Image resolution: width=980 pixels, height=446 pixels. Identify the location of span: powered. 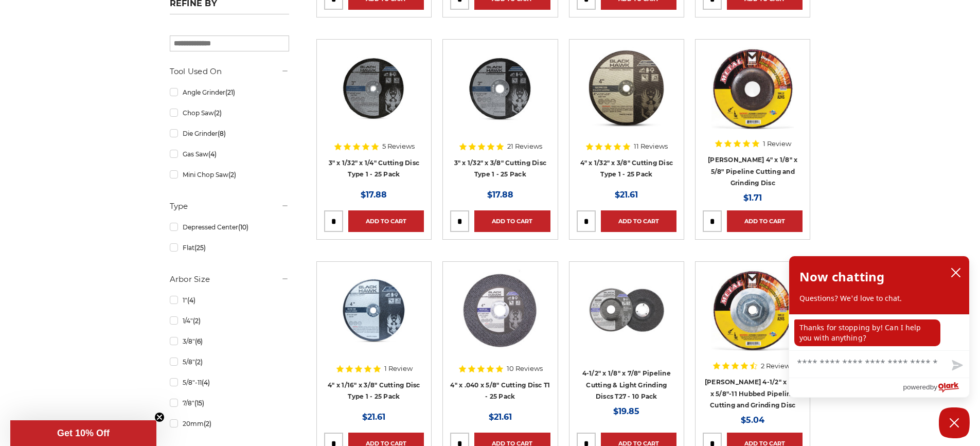
(916, 387).